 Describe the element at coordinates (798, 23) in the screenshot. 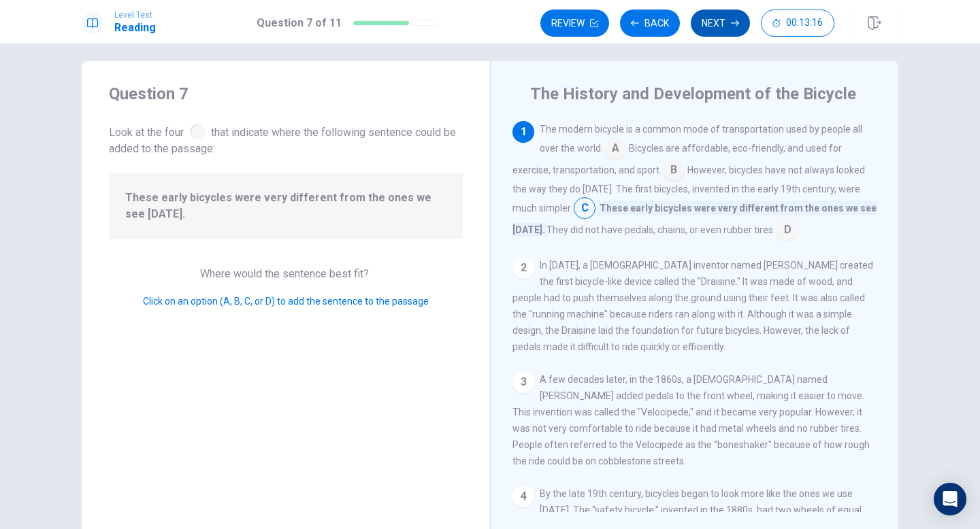

I see `button: 00:13:16` at that location.